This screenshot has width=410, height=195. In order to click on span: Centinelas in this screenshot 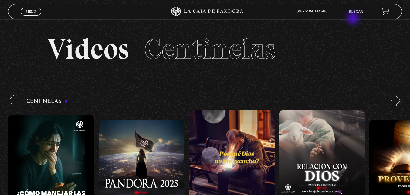, I will do `click(210, 49)`.